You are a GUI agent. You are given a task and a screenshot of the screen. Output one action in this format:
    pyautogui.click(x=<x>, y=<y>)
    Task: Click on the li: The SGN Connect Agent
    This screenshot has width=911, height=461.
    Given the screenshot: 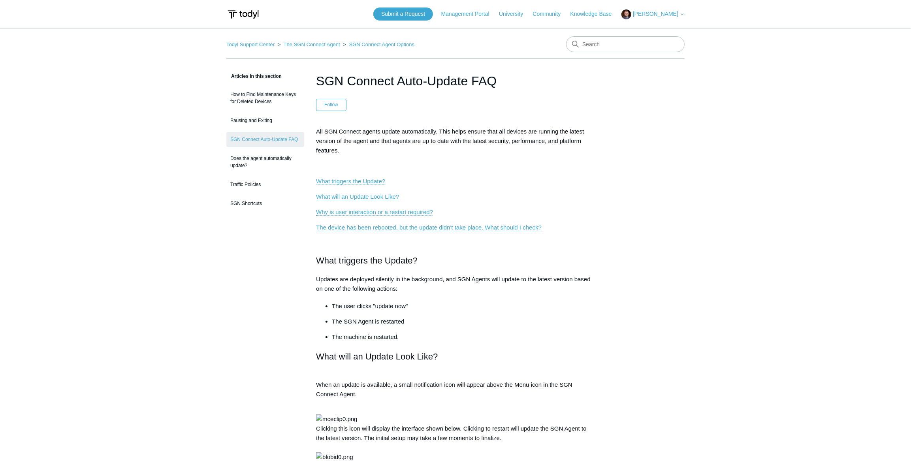 What is the action you would take?
    pyautogui.click(x=309, y=44)
    